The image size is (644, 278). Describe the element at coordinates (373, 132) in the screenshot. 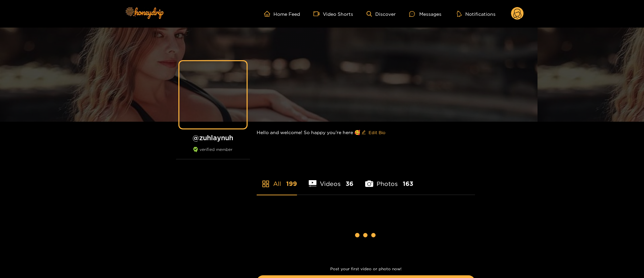

I see `button: editEdit Bio` at that location.